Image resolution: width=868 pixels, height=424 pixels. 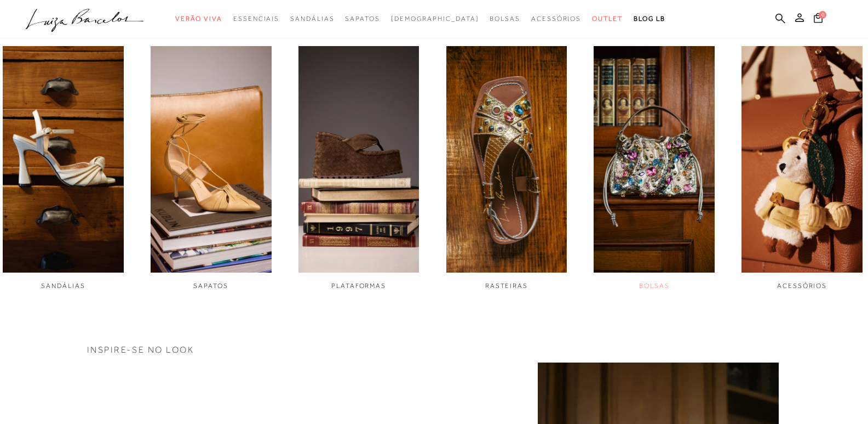 I want to click on span: SANDÁLIAS, so click(x=63, y=285).